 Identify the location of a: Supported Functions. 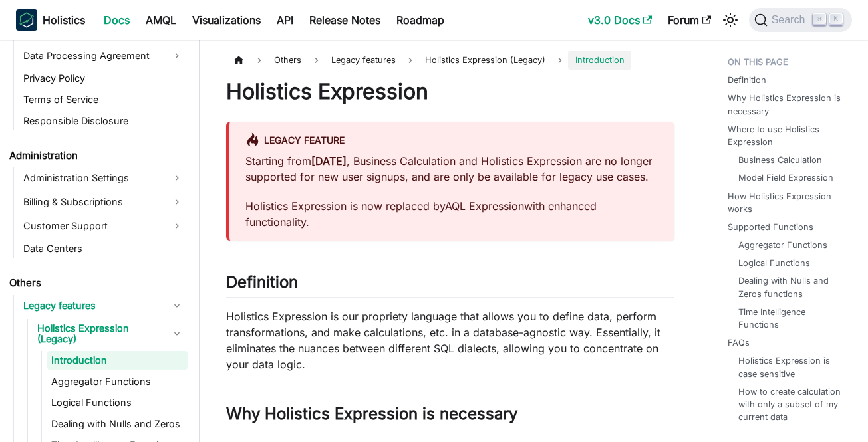
(770, 227).